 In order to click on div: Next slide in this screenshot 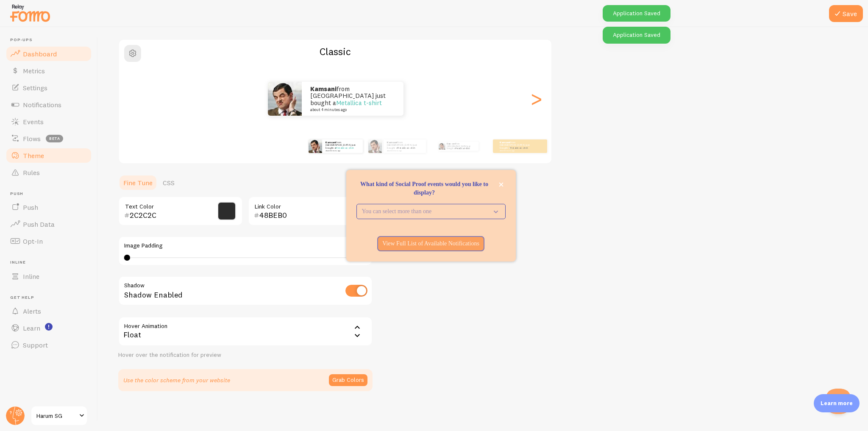, I will do `click(536, 99)`.